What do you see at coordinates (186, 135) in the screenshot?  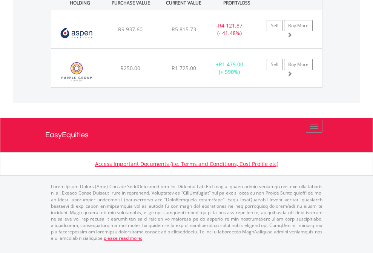 I see `a: EasyEquities` at bounding box center [186, 135].